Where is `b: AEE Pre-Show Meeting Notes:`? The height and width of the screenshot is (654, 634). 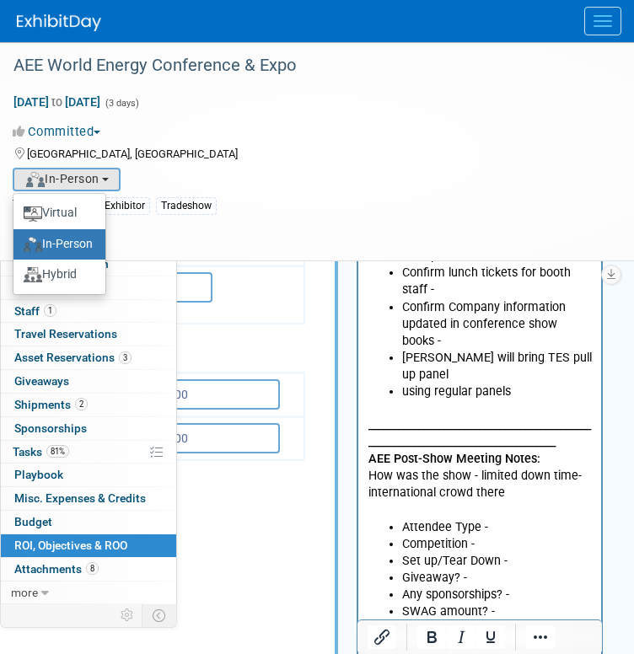 b: AEE Pre-Show Meeting Notes: is located at coordinates (93, 23).